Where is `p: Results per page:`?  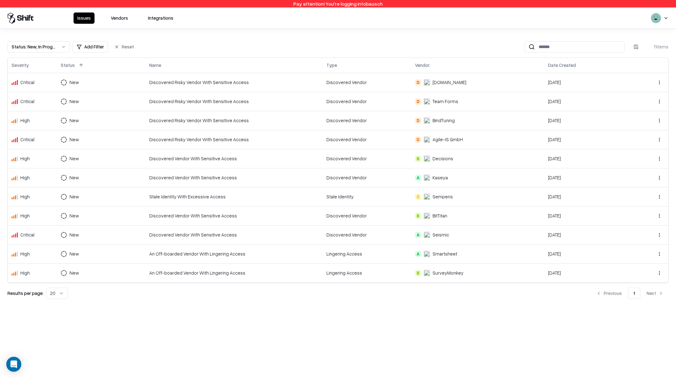
p: Results per page: is located at coordinates (25, 293).